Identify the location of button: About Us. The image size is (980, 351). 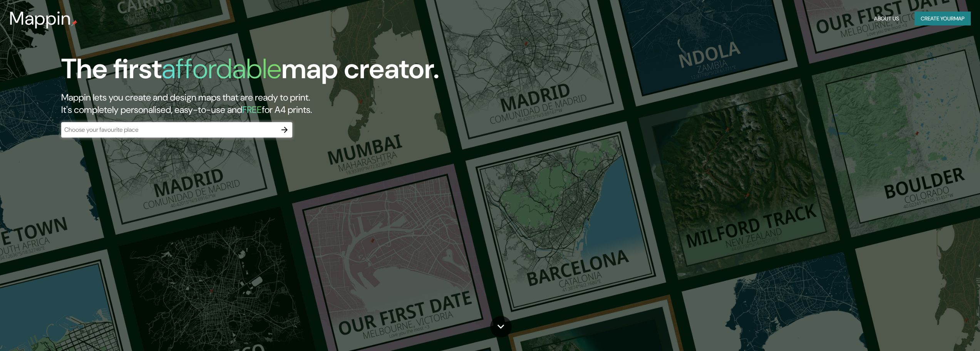
(886, 18).